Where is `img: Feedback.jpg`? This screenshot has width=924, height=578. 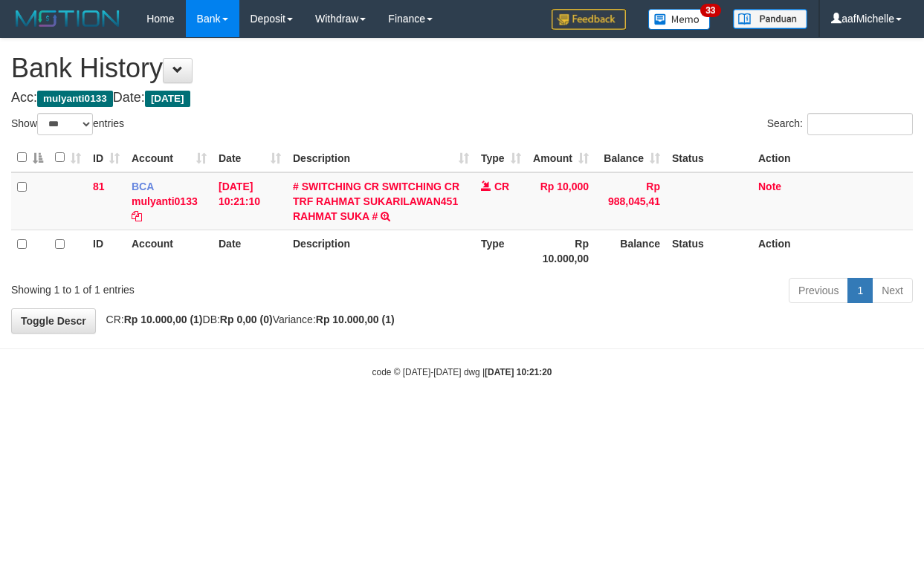
img: Feedback.jpg is located at coordinates (589, 19).